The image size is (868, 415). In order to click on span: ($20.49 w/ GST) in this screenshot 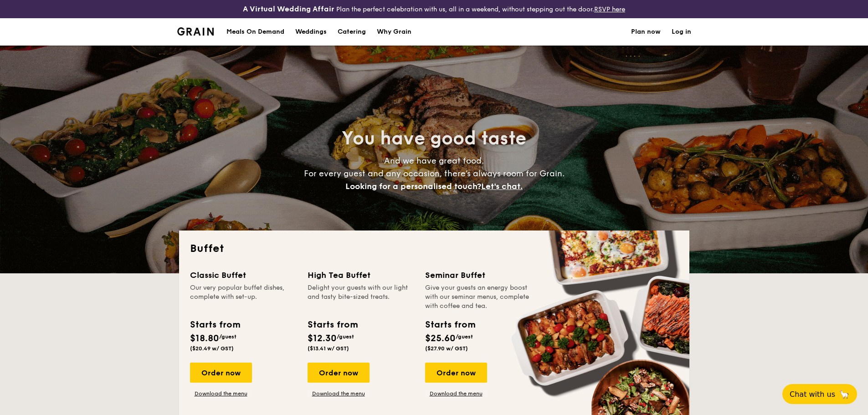, I will do `click(212, 349)`.